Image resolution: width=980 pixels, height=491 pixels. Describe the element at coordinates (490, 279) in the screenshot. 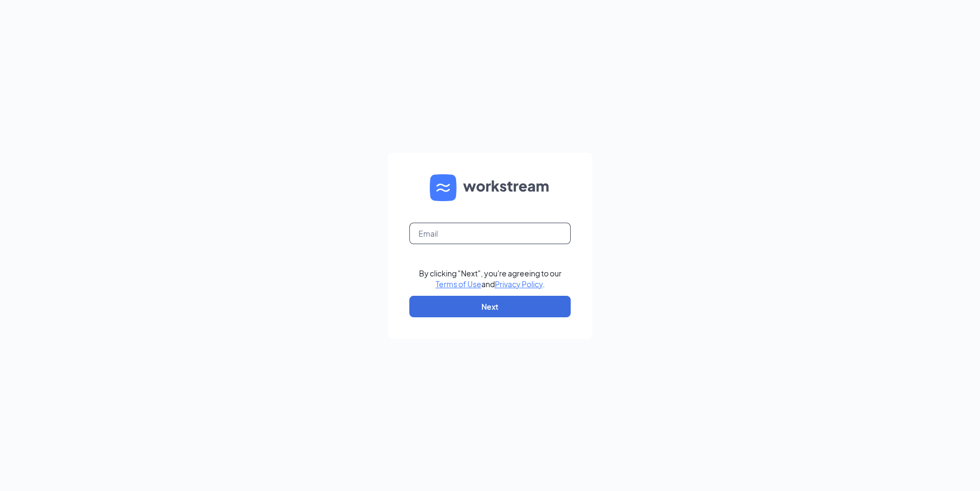

I see `div: By clicking "Next", you're agreeing to our and .` at that location.